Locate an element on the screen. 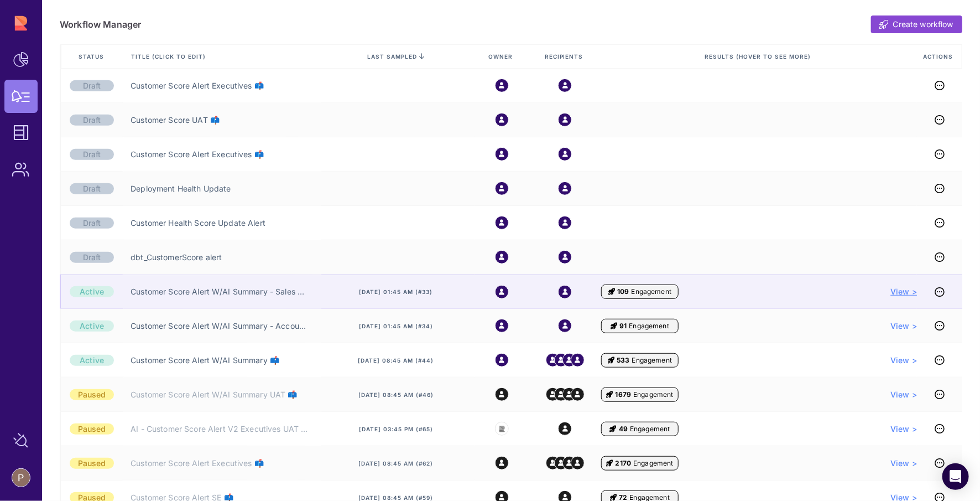 The width and height of the screenshot is (980, 501). a: Customer Score UAT 📫 is located at coordinates (175, 120).